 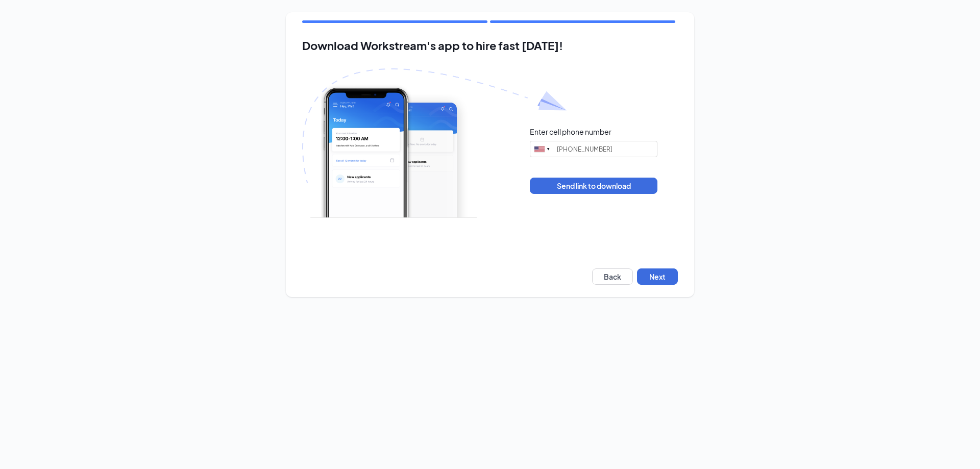 I want to click on div: Enter cell phone number, so click(x=571, y=132).